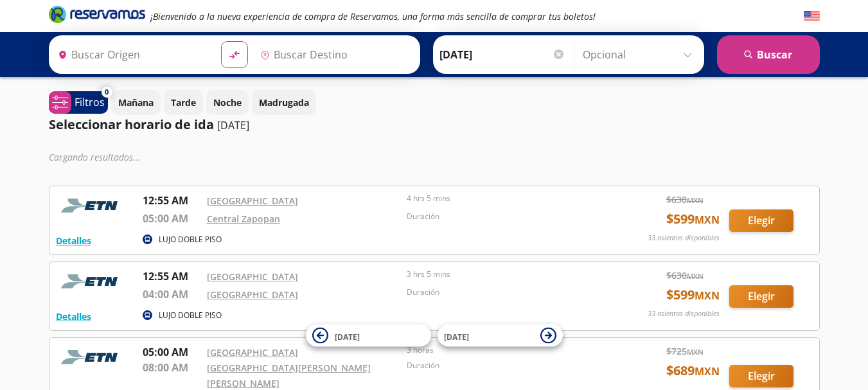  Describe the element at coordinates (504, 350) in the screenshot. I see `p: 3 horas` at that location.